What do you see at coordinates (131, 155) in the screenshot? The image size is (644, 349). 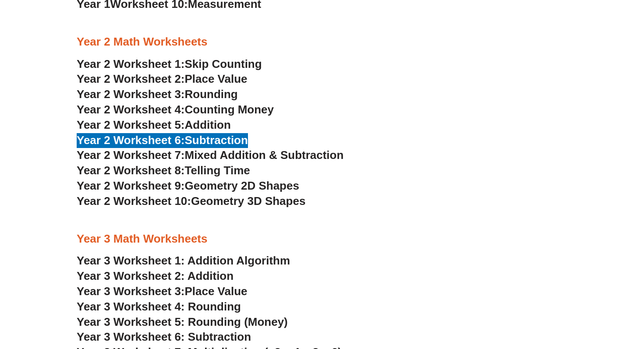 I see `span: Year 2 Worksheet 7:` at bounding box center [131, 155].